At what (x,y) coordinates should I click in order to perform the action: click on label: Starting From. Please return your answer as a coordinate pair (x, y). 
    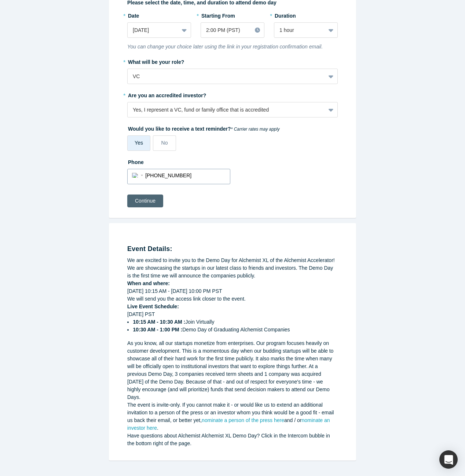
    Looking at the image, I should click on (218, 14).